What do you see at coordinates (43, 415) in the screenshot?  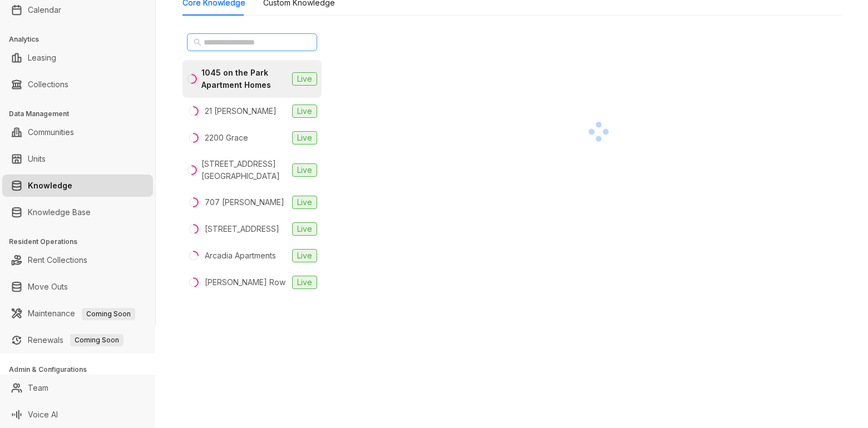 I see `a: Voice AI` at bounding box center [43, 415].